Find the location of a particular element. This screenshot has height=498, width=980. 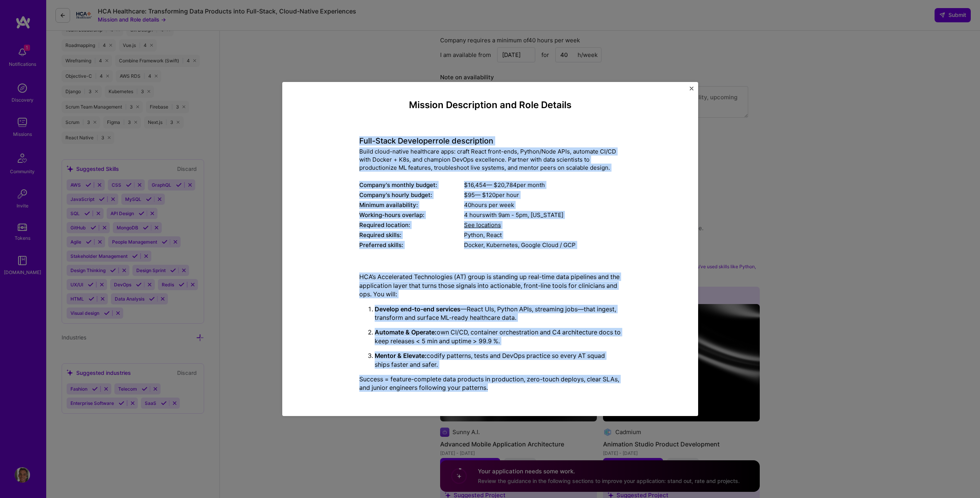

p: HCA’s Accelerated Technologies (AT) group is standing up real-time data pipelines and the applica... is located at coordinates (490, 285).